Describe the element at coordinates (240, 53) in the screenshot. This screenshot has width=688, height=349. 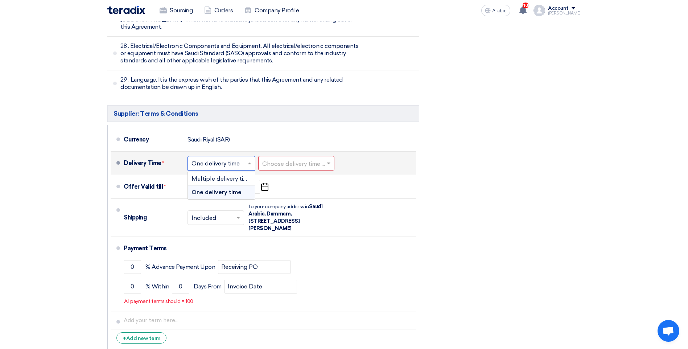
I see `span: 28 . Electrical/Electronic Components and Equipment. All electrical/electronic components or equi...` at that location.